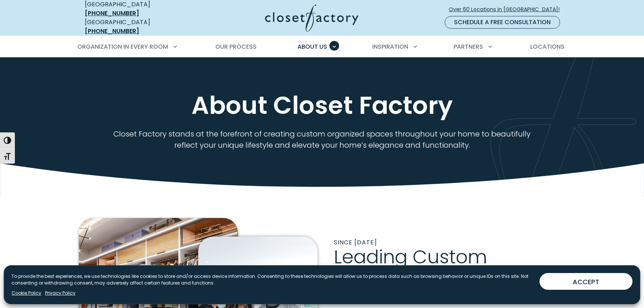 This screenshot has height=308, width=644. What do you see at coordinates (60, 293) in the screenshot?
I see `a: Privacy Policy` at bounding box center [60, 293].